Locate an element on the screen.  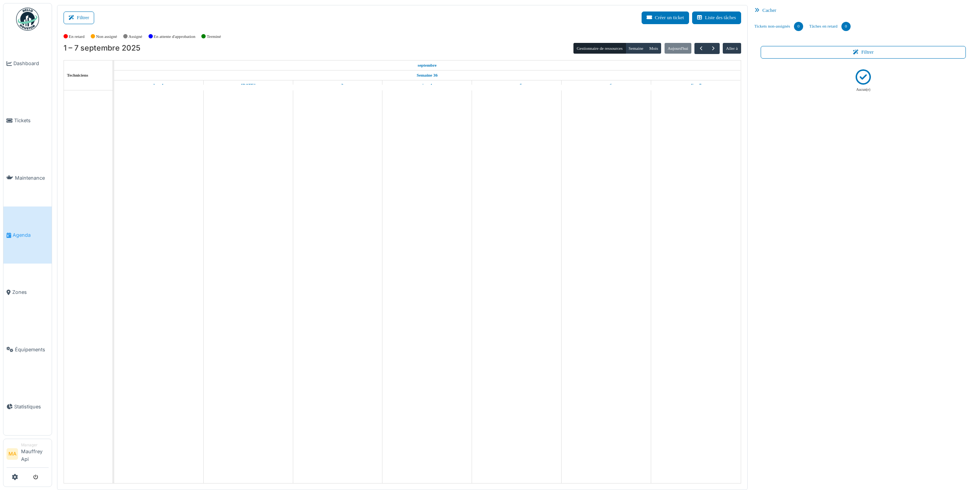
a: Agenda is located at coordinates (27, 234).